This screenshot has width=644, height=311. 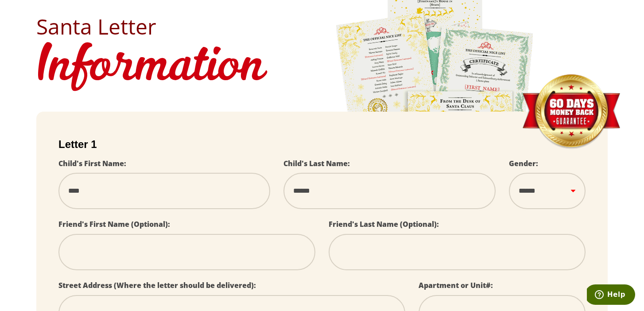 I want to click on label: Child's Last Name:, so click(x=316, y=163).